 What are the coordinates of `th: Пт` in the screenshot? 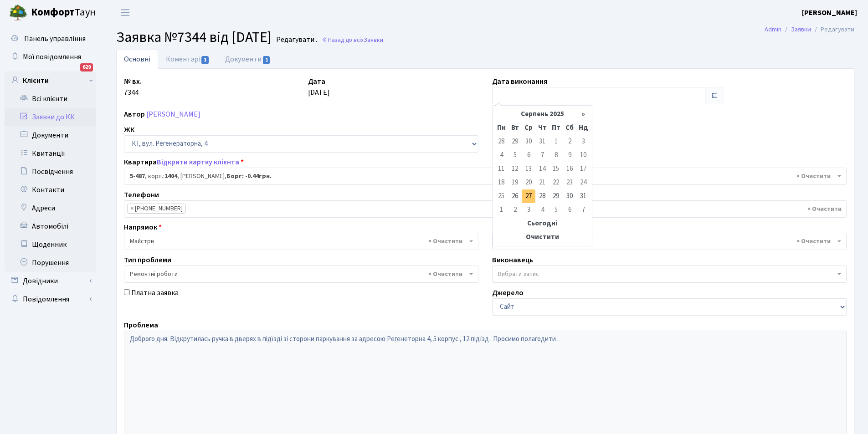 It's located at (556, 128).